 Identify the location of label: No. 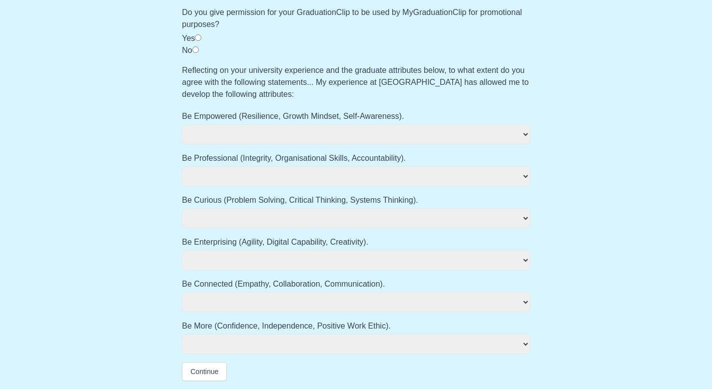
(187, 50).